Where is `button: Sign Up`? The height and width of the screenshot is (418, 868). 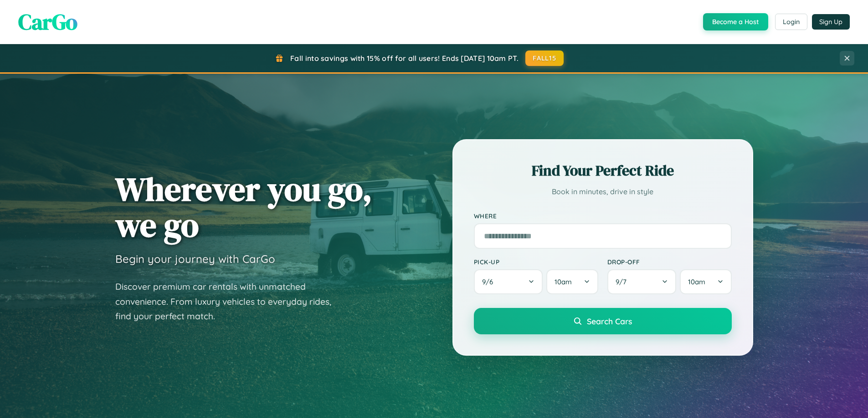 button: Sign Up is located at coordinates (831, 21).